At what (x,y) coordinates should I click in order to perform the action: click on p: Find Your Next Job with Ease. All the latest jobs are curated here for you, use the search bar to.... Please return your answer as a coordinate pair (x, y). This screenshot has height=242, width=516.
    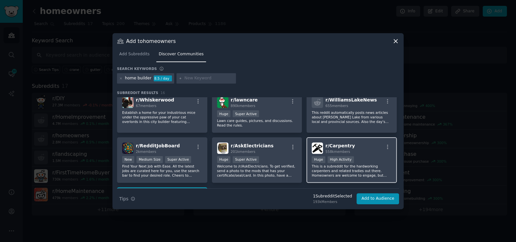
    Looking at the image, I should click on (162, 171).